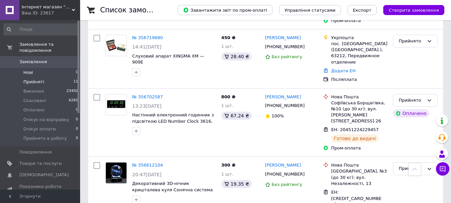  What do you see at coordinates (168, 59) in the screenshot?
I see `span: Слуховий апарат XINGMA ХМ — 909Е` at bounding box center [168, 59].